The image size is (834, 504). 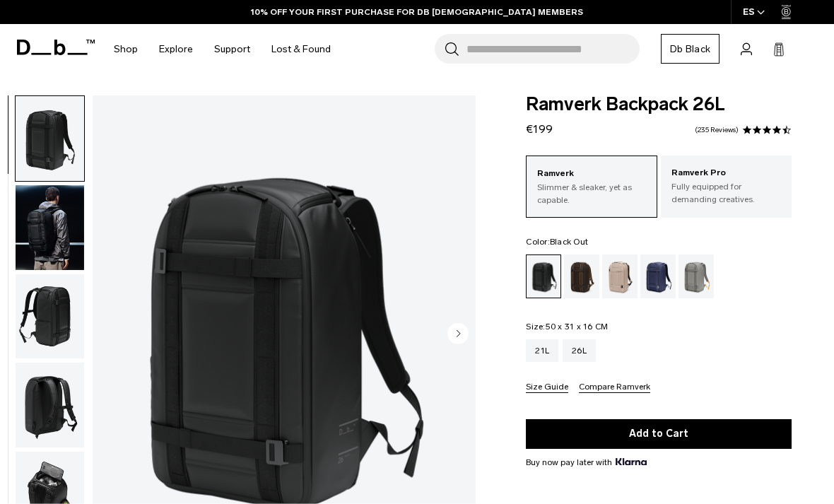 I want to click on a: Explore, so click(x=176, y=49).